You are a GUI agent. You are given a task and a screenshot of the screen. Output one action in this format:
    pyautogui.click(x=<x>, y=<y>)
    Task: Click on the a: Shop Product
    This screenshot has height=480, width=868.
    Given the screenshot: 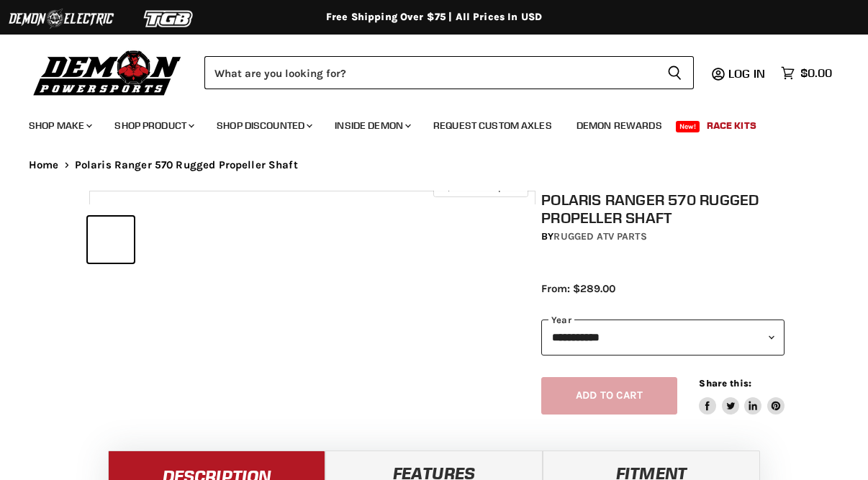 What is the action you would take?
    pyautogui.click(x=153, y=125)
    